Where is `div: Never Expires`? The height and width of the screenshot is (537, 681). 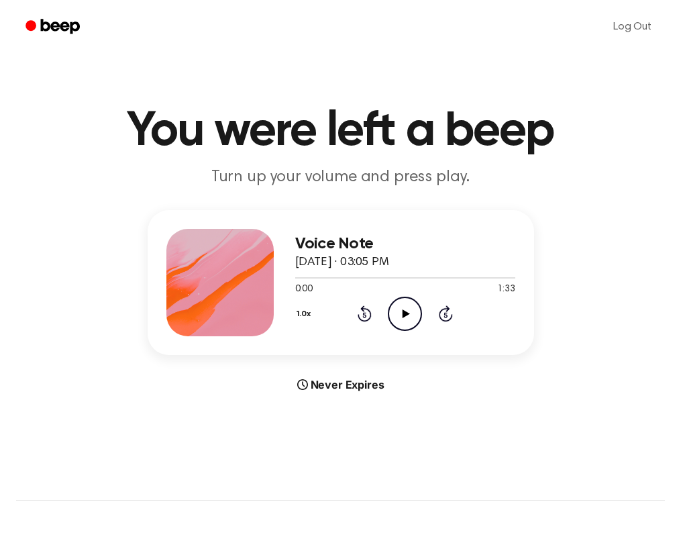 div: Never Expires is located at coordinates (341, 385).